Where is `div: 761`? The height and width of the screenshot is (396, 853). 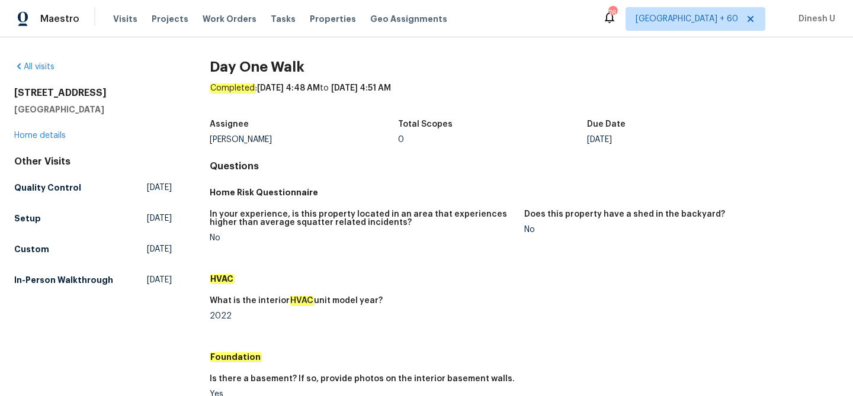
div: 761 is located at coordinates (612, 13).